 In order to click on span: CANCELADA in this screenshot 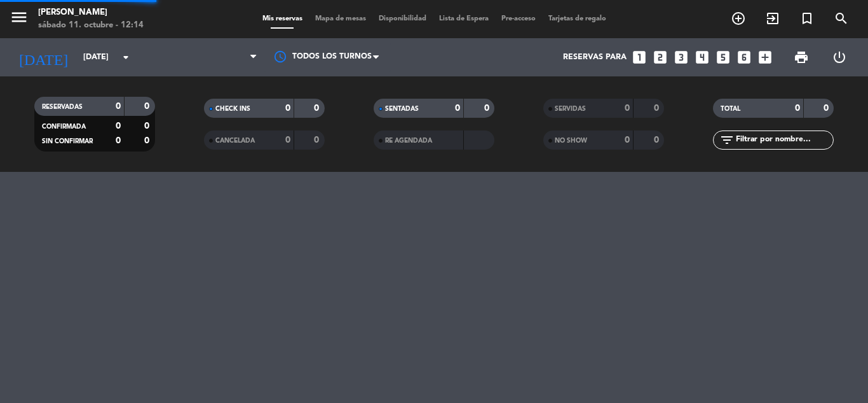, I will do `click(236, 140)`.